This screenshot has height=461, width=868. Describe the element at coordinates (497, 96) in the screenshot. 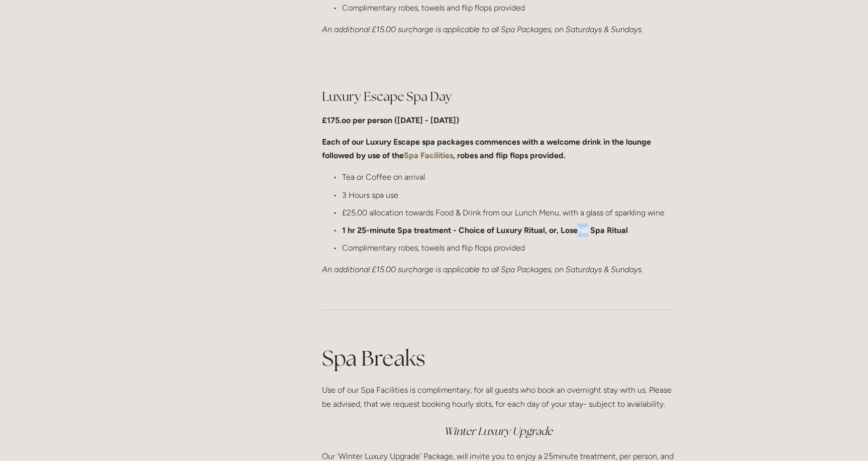

I see `h2: Luxury Escape Spa Day` at that location.